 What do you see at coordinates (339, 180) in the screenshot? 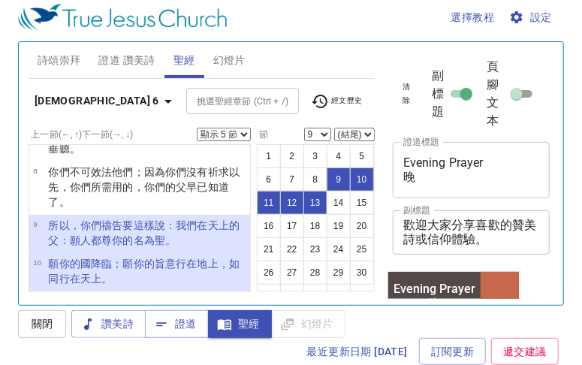
I see `button: 9` at bounding box center [339, 180].